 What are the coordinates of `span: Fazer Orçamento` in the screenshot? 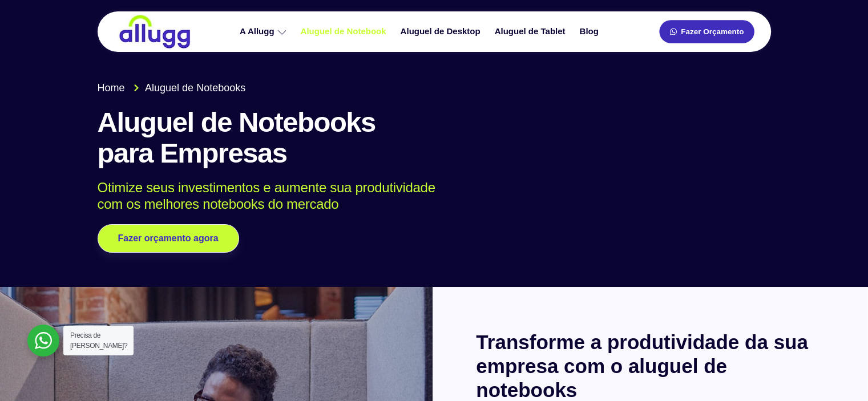 It's located at (712, 32).